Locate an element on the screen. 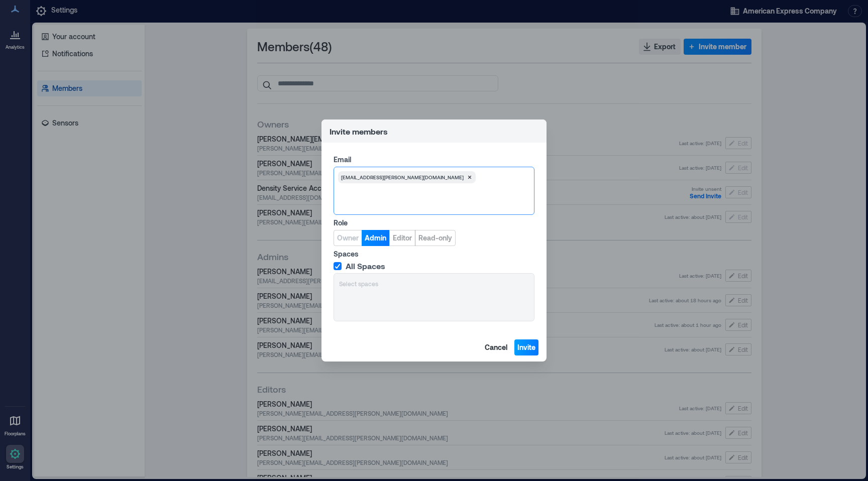 This screenshot has width=868, height=481. span: Editor is located at coordinates (402, 238).